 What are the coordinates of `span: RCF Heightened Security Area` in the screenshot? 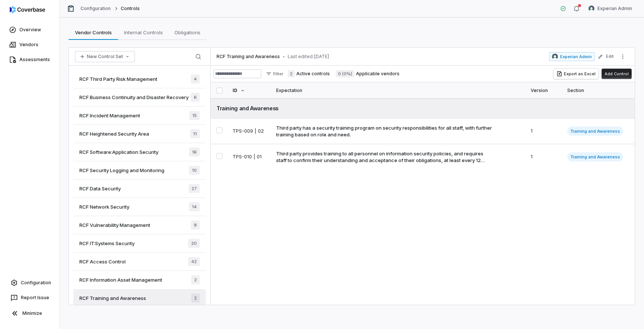 It's located at (114, 134).